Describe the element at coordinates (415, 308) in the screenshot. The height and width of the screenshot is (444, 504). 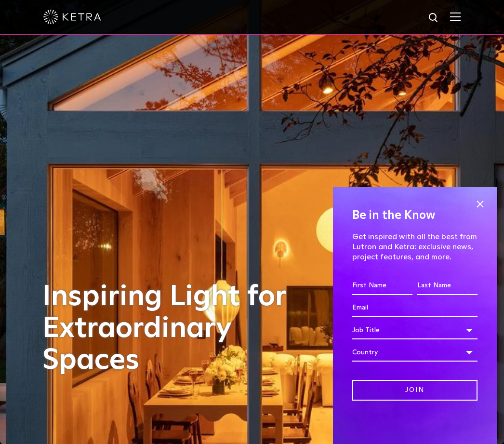
I see `input: Email` at that location.